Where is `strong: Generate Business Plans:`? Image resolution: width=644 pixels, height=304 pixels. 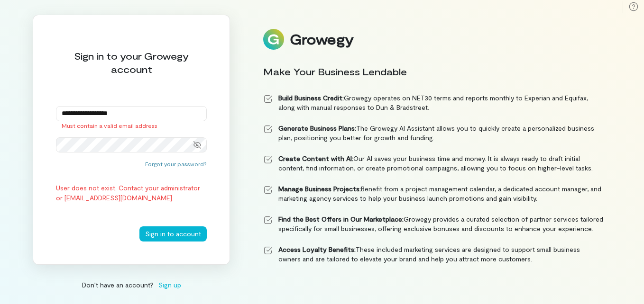
strong: Generate Business Plans: is located at coordinates (317, 128).